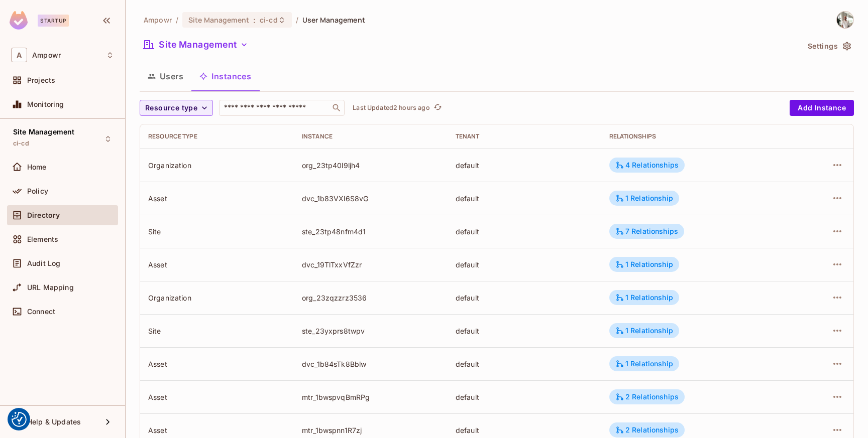  What do you see at coordinates (217, 137) in the screenshot?
I see `div: Resource type` at bounding box center [217, 137].